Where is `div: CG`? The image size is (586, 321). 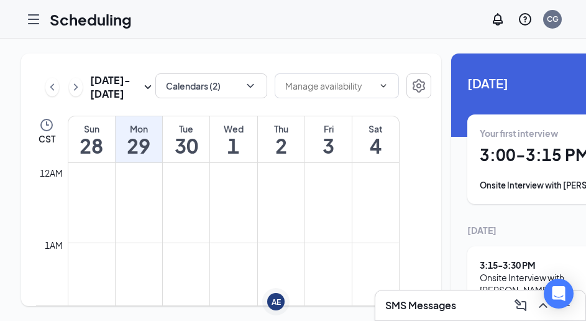
div: CG is located at coordinates (553, 19).